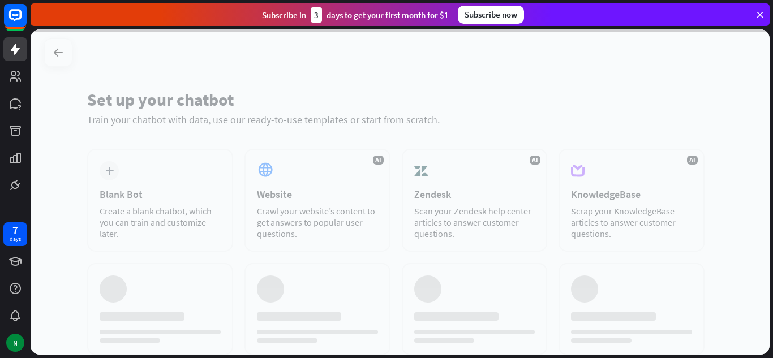 The image size is (773, 358). Describe the element at coordinates (355, 15) in the screenshot. I see `div: Subscribe in days to get your first month for $1` at that location.